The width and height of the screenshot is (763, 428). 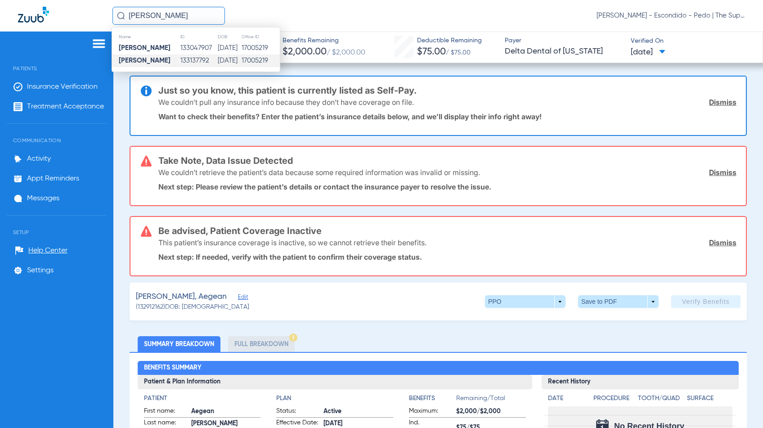 I want to click on span: Aegean, so click(x=226, y=411).